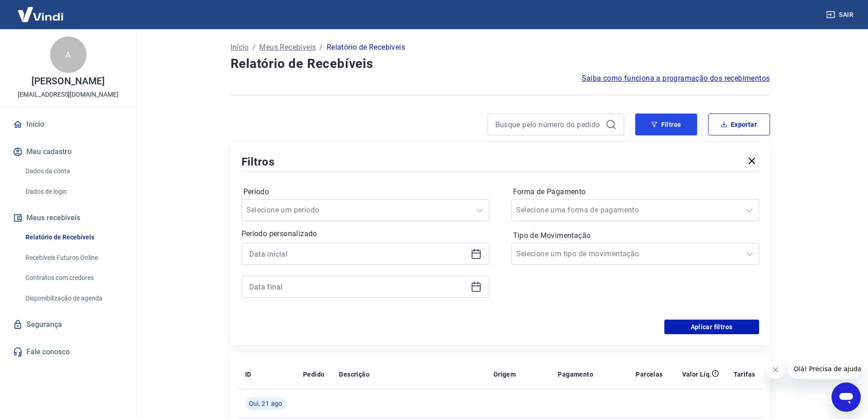 Image resolution: width=868 pixels, height=419 pixels. I want to click on h5: Filtros, so click(258, 162).